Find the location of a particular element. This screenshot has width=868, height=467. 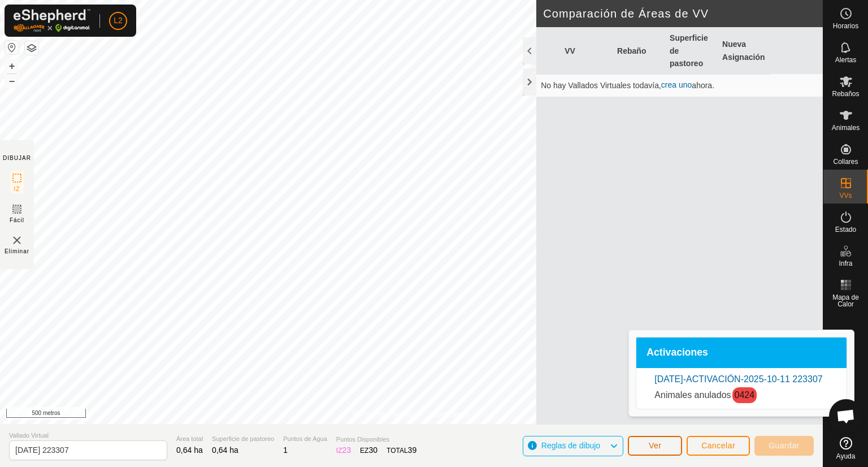

font: Eliminar is located at coordinates (17, 251).